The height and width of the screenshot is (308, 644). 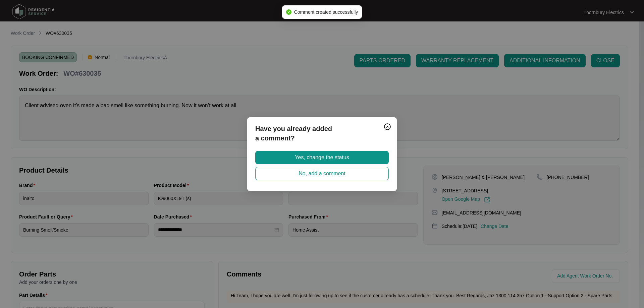 What do you see at coordinates (322, 173) in the screenshot?
I see `span: No, add a comment` at bounding box center [322, 173].